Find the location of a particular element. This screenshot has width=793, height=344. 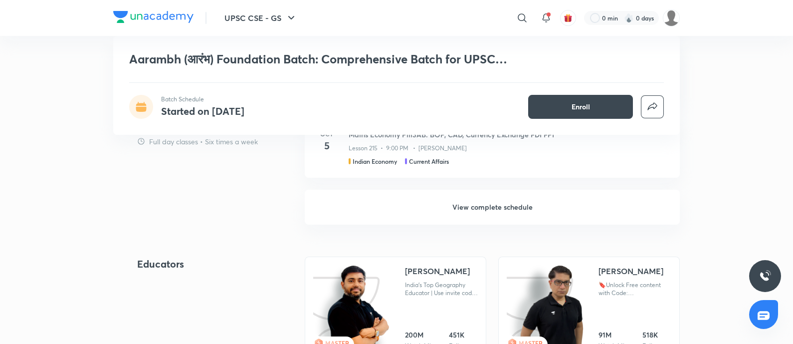

img: ttu is located at coordinates (765, 276).